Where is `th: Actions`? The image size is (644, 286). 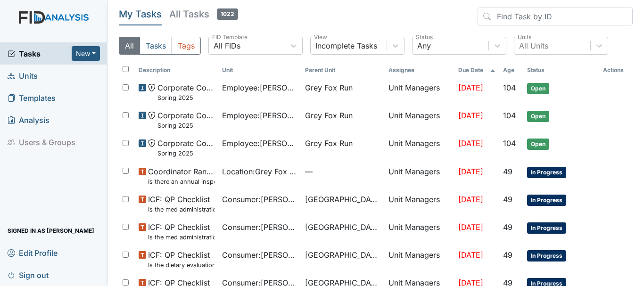 th: Actions is located at coordinates (616, 70).